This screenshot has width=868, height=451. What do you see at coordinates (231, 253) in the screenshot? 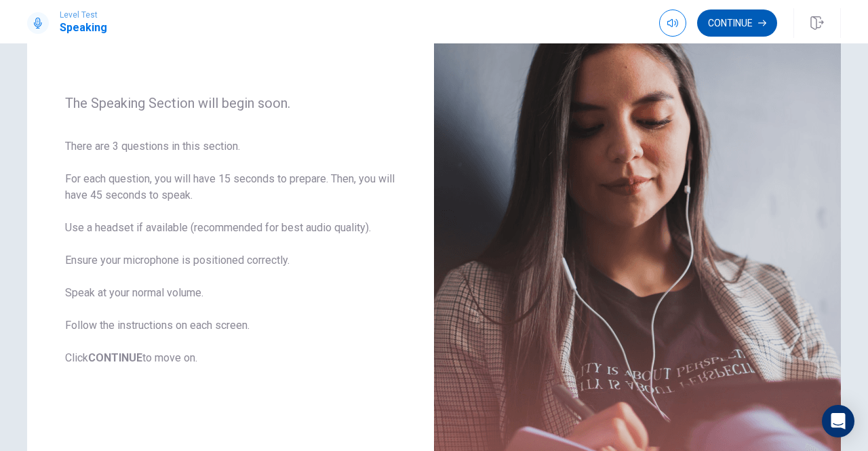
I see `span: There are 3 questions in this section. For each question, you will have 15 seconds to prepare. Th...` at bounding box center [231, 253].